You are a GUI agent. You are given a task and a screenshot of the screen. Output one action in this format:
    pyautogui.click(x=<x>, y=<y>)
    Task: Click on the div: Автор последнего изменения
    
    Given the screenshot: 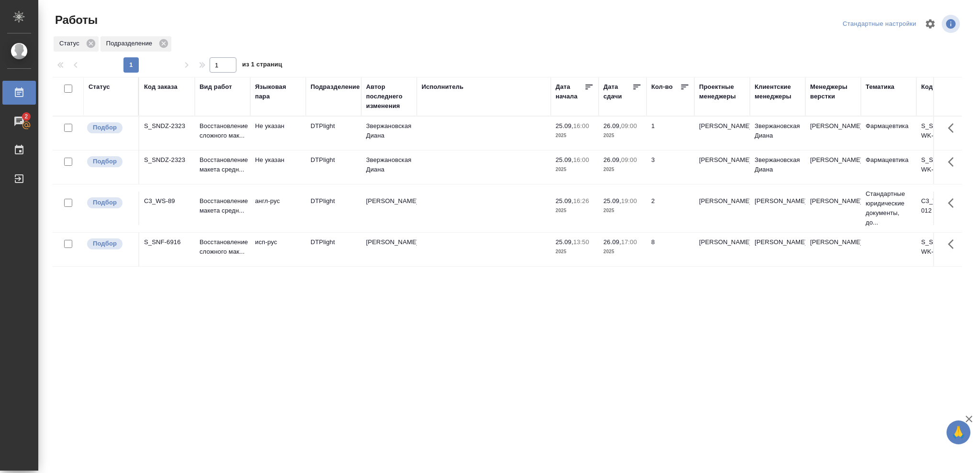 What is the action you would take?
    pyautogui.click(x=389, y=97)
    